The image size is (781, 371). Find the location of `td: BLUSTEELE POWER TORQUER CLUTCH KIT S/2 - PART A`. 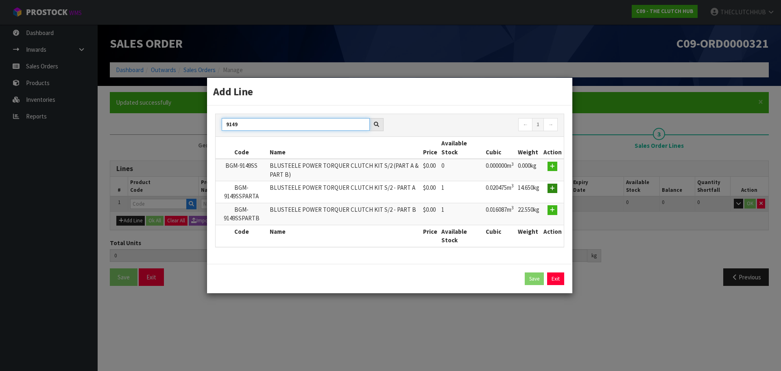

td: BLUSTEELE POWER TORQUER CLUTCH KIT S/2 - PART A is located at coordinates (344, 192).